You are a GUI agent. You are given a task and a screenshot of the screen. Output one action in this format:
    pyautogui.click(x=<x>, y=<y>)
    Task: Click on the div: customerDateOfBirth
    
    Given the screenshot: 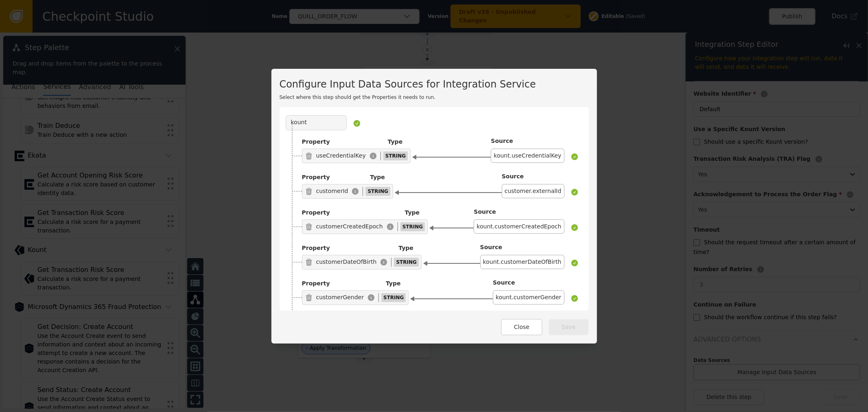 What is the action you would take?
    pyautogui.click(x=346, y=262)
    